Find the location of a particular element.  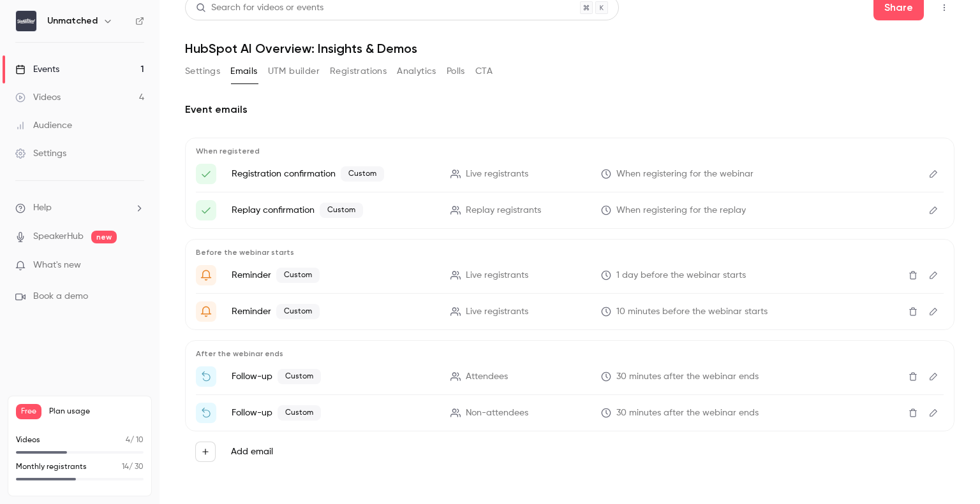

span: What's new is located at coordinates (57, 265).